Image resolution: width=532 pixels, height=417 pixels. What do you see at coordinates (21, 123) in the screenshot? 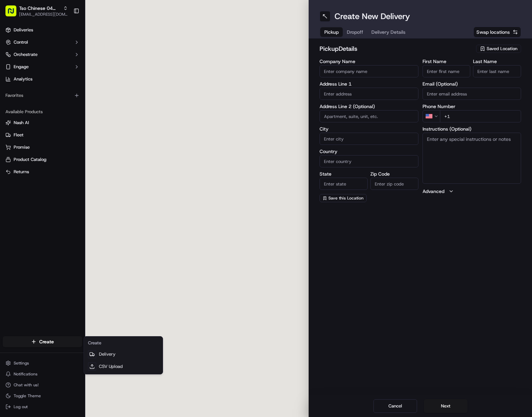
I see `span: Nash AI` at bounding box center [21, 123].